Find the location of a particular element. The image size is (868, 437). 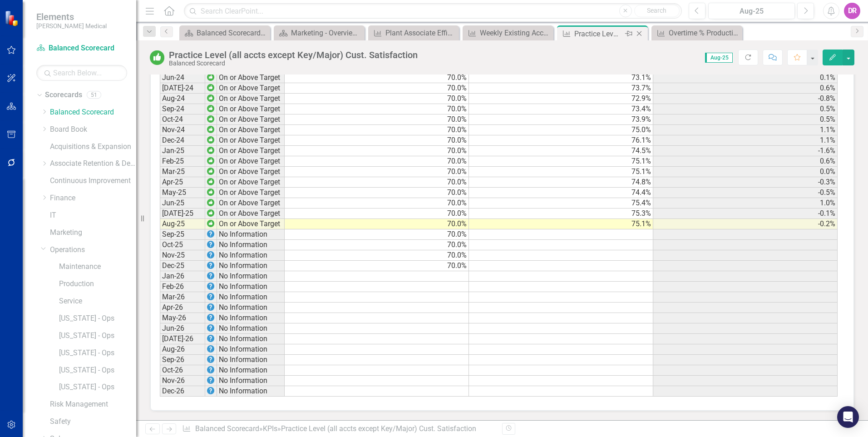

a: Scorecards is located at coordinates (63, 95).